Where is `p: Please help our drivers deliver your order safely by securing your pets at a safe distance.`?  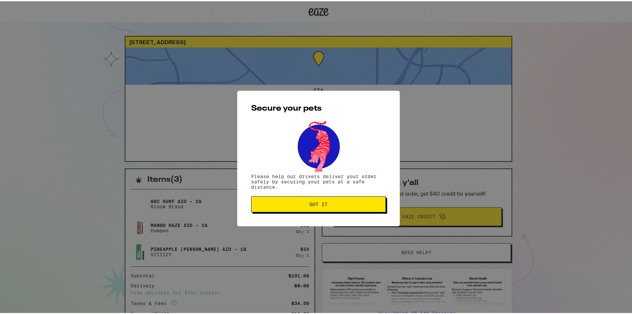 p: Please help our drivers deliver your order safely by securing your pets at a safe distance. is located at coordinates (319, 180).